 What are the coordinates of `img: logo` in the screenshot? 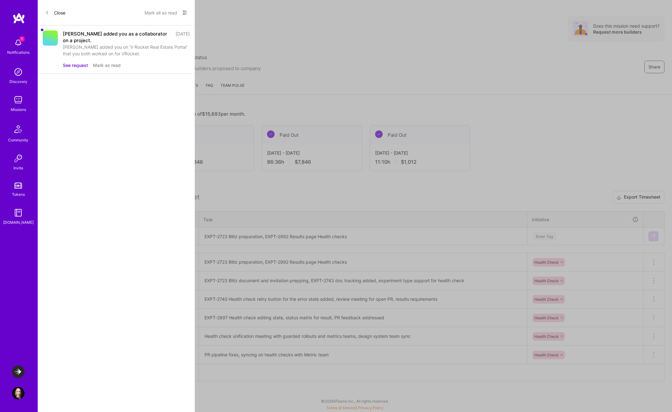 It's located at (19, 18).